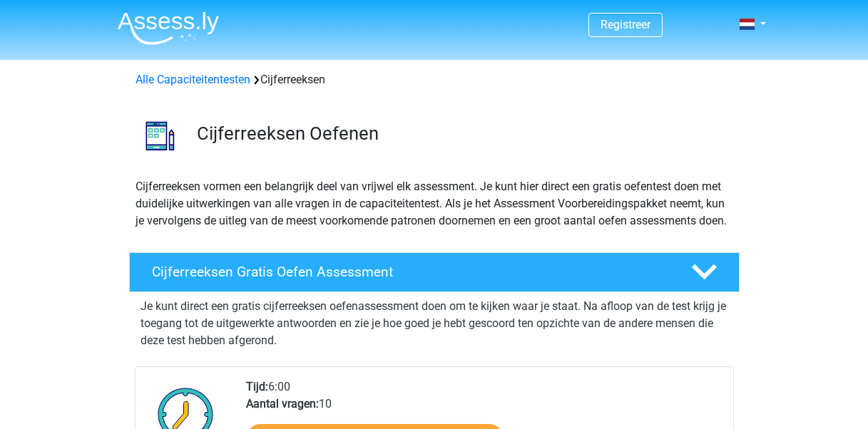  Describe the element at coordinates (169, 28) in the screenshot. I see `img: Assessly` at that location.